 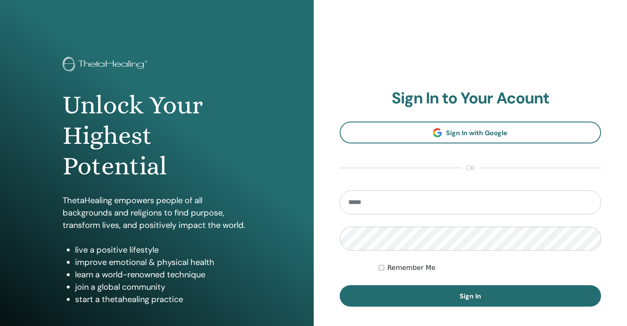 What do you see at coordinates (163, 299) in the screenshot?
I see `li: start a thetahealing practice` at bounding box center [163, 299].